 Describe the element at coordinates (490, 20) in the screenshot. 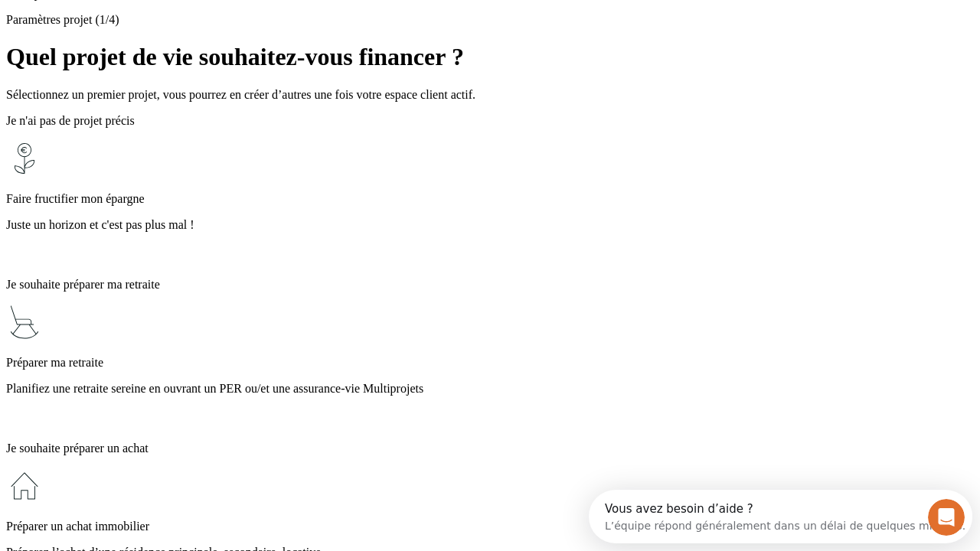

I see `p: Paramètres projet (1/4)` at that location.